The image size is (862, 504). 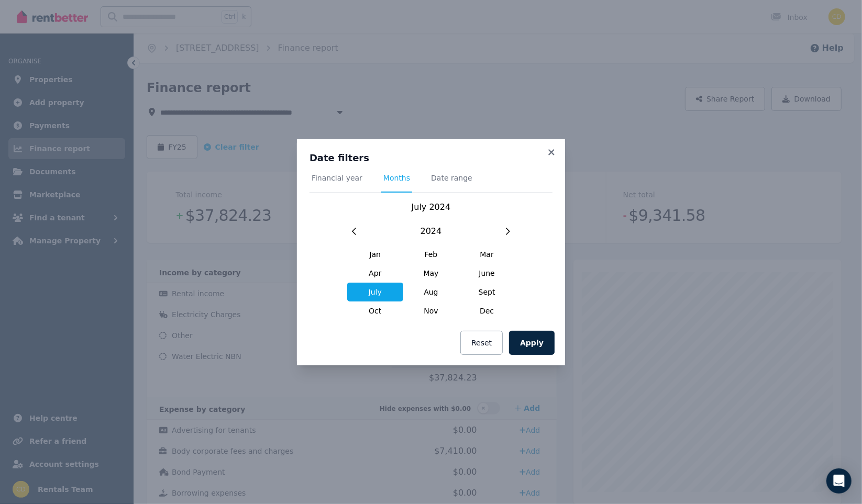 I want to click on nav: Tabs, so click(x=431, y=183).